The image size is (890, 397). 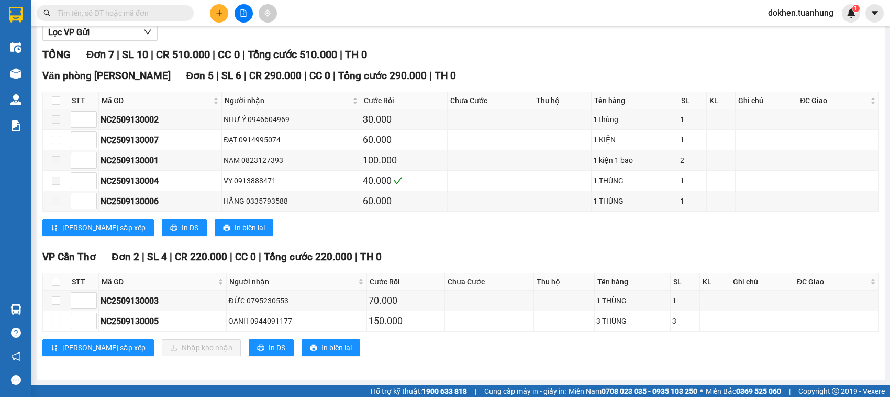 I want to click on img: solution-icon, so click(x=16, y=126).